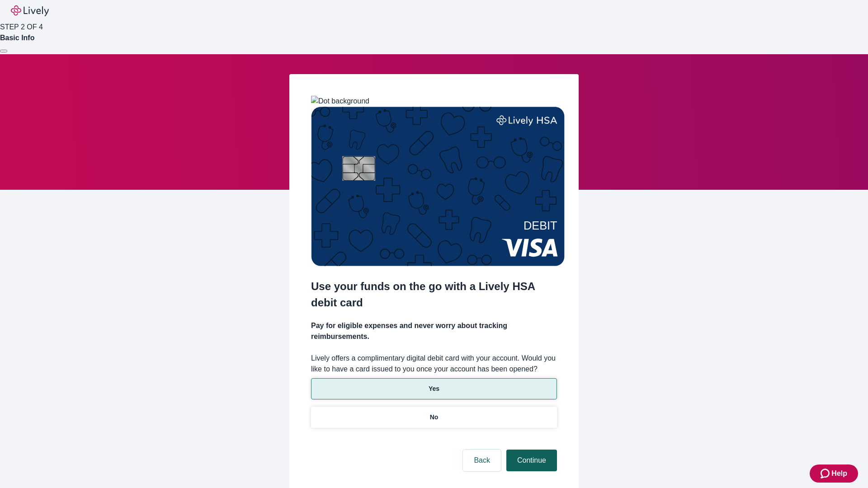  I want to click on h4: Pay for eligible expenses and never worry about tracking reimbursements., so click(434, 331).